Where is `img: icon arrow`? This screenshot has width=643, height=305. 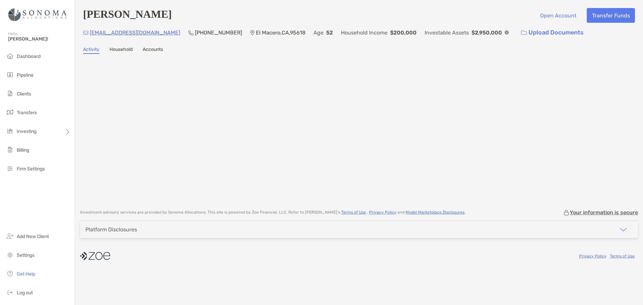
img: icon arrow is located at coordinates (623, 230).